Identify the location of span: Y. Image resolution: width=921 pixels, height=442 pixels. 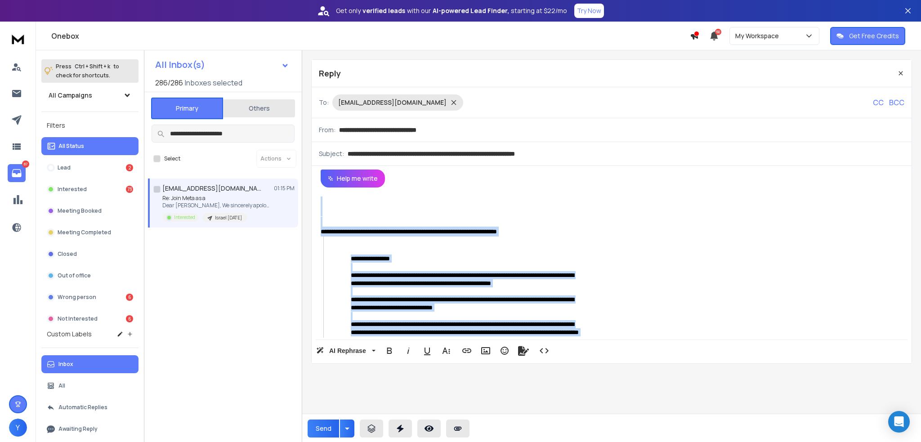
(18, 428).